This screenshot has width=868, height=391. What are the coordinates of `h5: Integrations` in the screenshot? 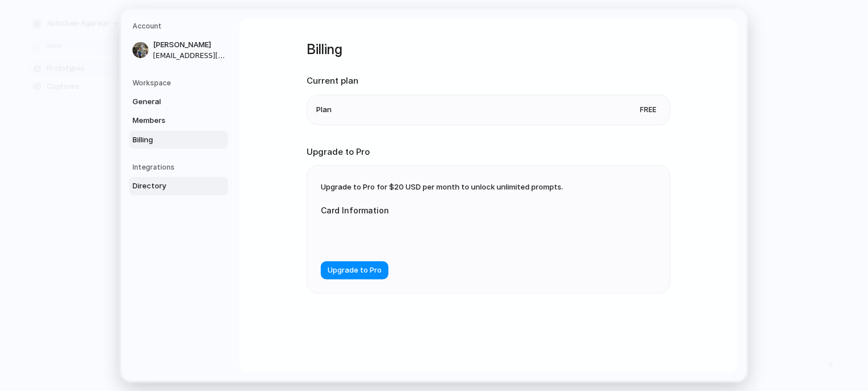 It's located at (180, 167).